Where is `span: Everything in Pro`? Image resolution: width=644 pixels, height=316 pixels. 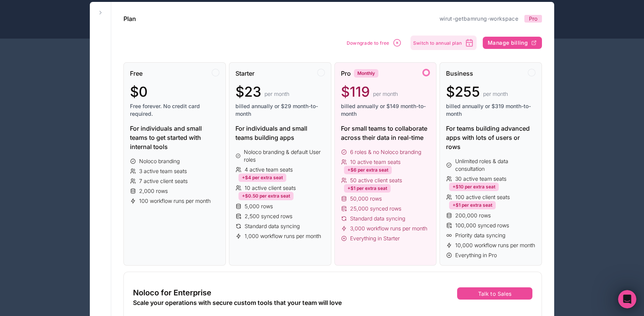
span: Everything in Pro is located at coordinates (476, 255).